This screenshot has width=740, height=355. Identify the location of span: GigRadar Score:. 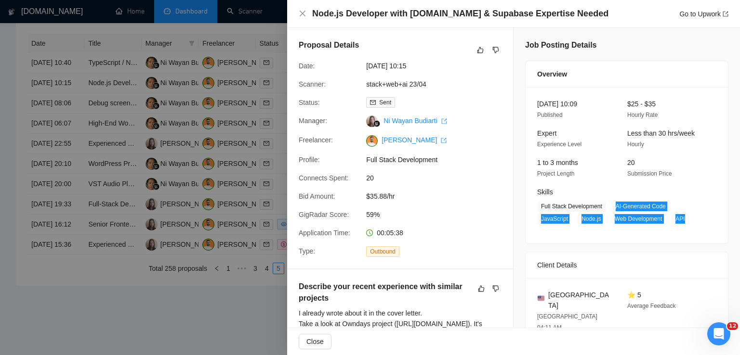
(324, 215).